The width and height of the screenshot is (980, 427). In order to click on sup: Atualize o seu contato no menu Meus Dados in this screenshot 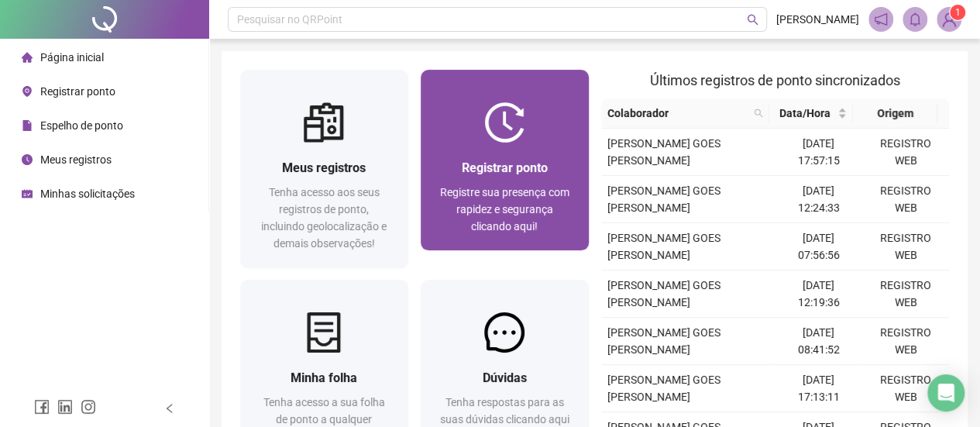, I will do `click(958, 13)`.